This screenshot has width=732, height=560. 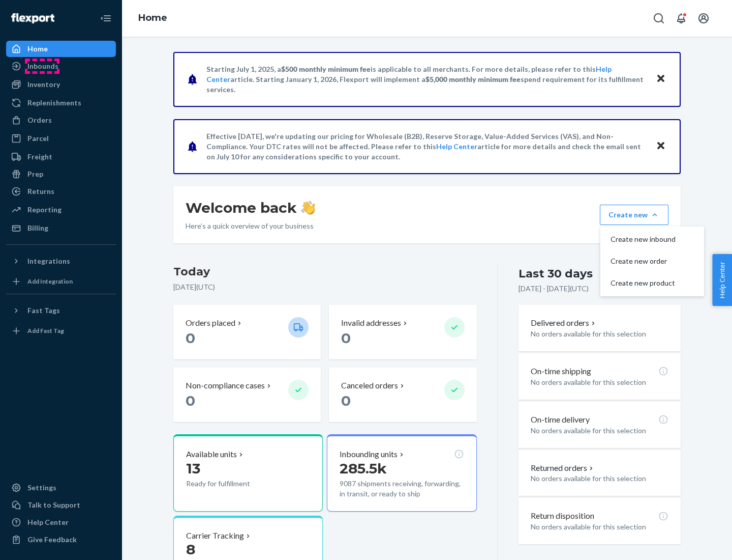 I want to click on div: Orders, so click(x=40, y=120).